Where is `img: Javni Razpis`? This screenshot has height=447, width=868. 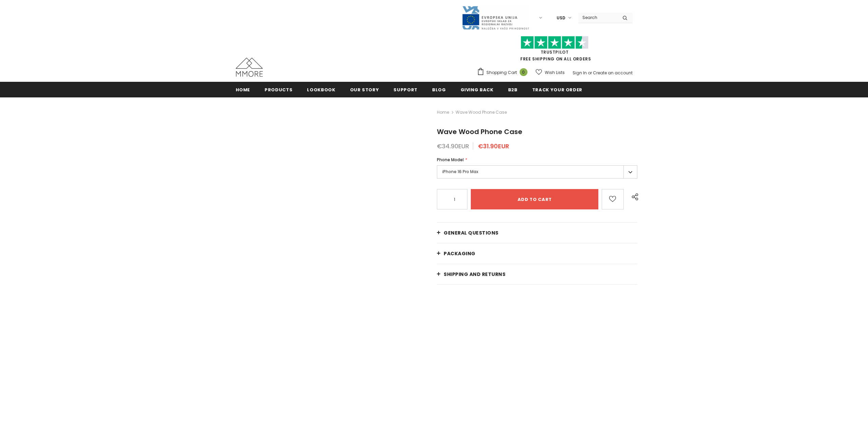
img: Javni Razpis is located at coordinates (495, 17).